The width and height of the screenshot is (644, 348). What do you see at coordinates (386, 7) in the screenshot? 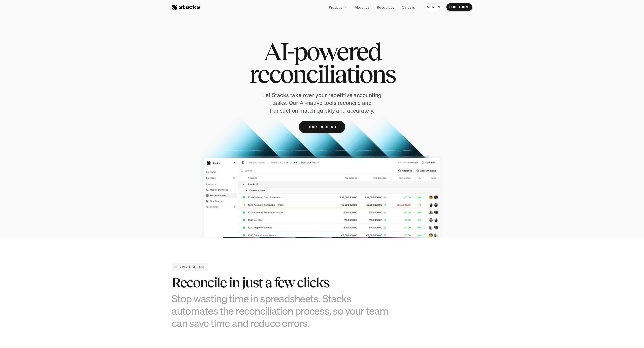
I see `a: Resources` at bounding box center [386, 7].